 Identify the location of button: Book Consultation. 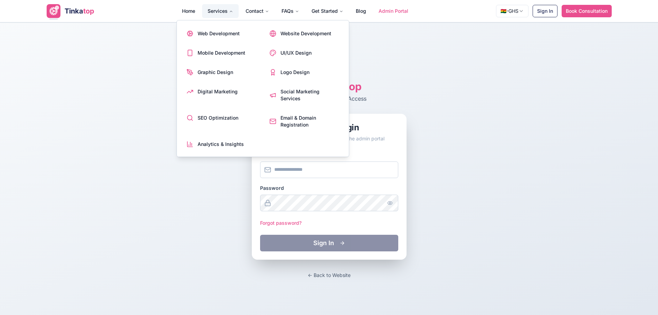
(586, 11).